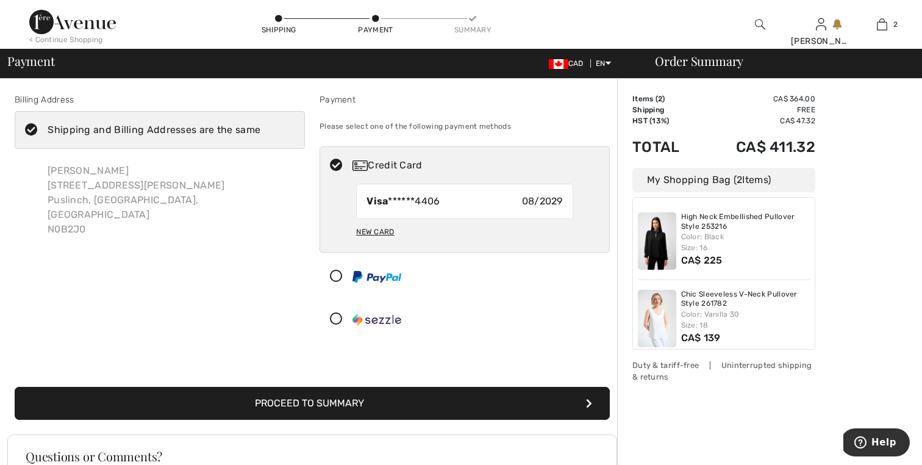 The width and height of the screenshot is (922, 465). What do you see at coordinates (702, 260) in the screenshot?
I see `span: CA$ 225` at bounding box center [702, 260].